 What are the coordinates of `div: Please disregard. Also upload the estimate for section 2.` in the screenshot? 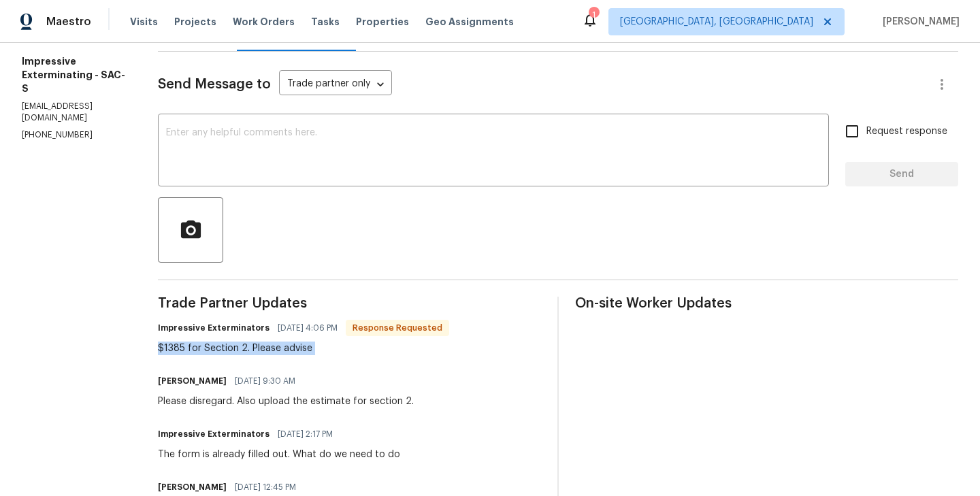 It's located at (286, 402).